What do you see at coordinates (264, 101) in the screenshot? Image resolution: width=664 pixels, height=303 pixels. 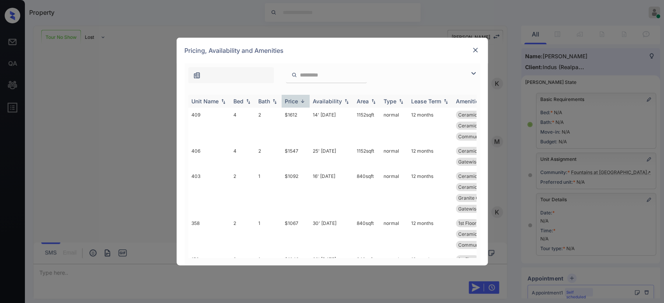 I see `div: Bath` at bounding box center [264, 101].